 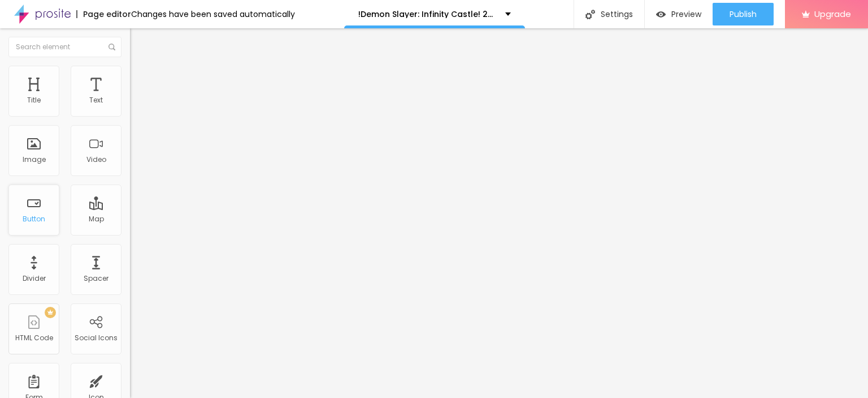 I want to click on span: Upgrade, so click(x=833, y=13).